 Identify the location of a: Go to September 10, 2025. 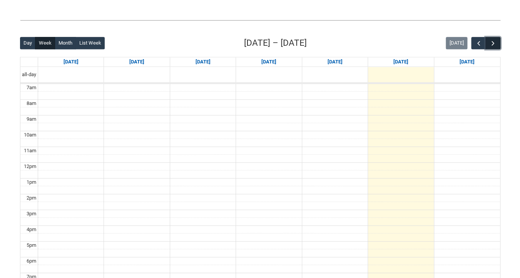
(269, 62).